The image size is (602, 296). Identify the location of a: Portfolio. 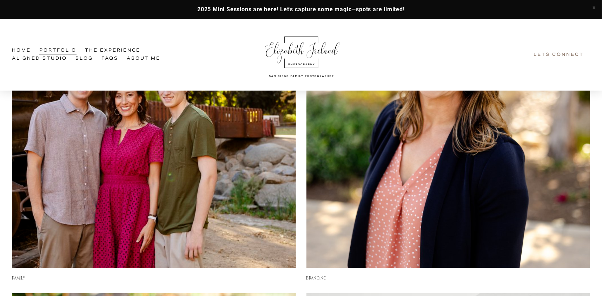
(58, 51).